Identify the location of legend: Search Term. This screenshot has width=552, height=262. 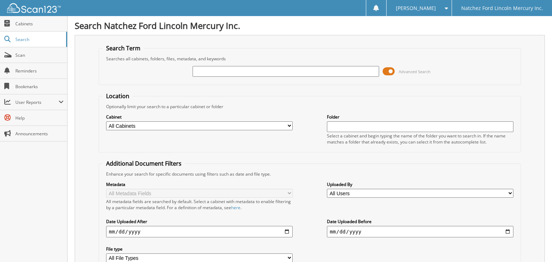
(123, 48).